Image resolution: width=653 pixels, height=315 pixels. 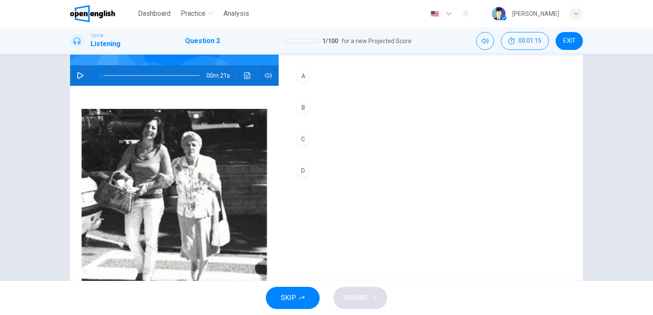 What do you see at coordinates (293, 298) in the screenshot?
I see `button: SKIP` at bounding box center [293, 298].